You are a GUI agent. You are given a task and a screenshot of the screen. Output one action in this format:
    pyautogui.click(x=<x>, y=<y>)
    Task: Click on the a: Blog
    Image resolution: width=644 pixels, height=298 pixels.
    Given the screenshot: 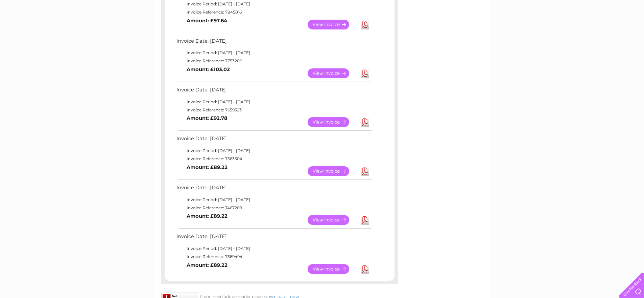 What is the action you would take?
    pyautogui.click(x=590, y=31)
    